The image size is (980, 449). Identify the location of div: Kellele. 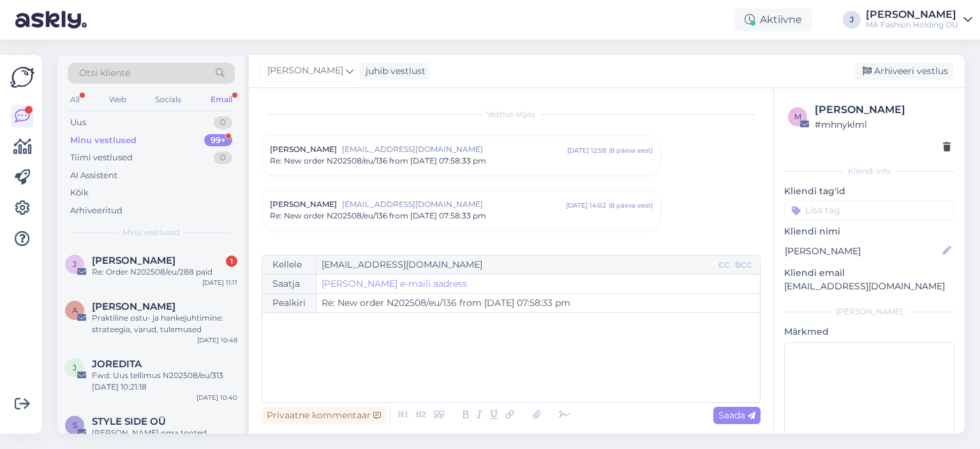
(289, 264).